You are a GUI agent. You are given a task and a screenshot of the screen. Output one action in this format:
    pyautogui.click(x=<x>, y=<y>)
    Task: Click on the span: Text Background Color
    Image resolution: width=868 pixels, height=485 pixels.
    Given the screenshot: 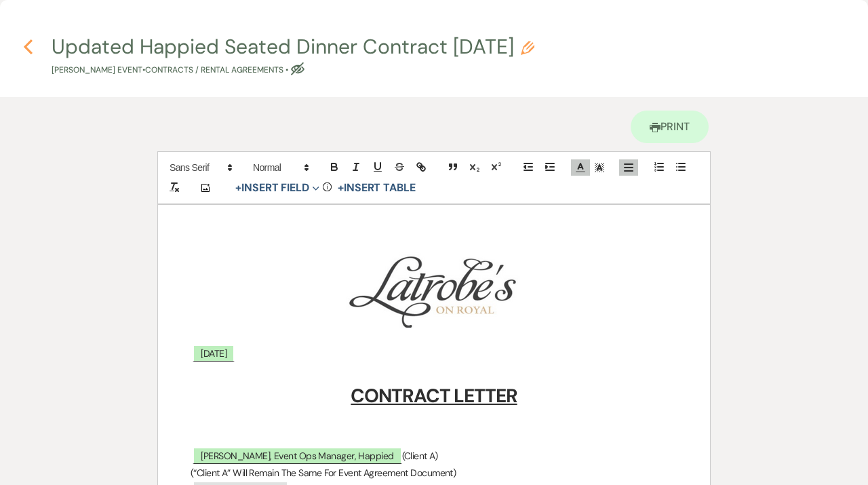 What is the action you would take?
    pyautogui.click(x=600, y=168)
    